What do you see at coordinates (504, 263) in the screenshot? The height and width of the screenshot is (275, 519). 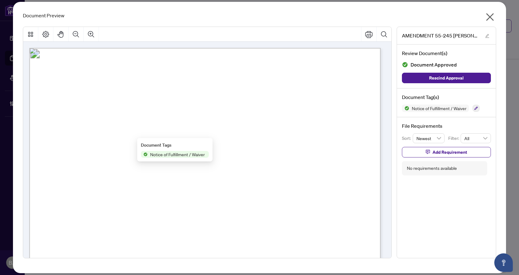 I see `button: Open asap` at bounding box center [504, 263].